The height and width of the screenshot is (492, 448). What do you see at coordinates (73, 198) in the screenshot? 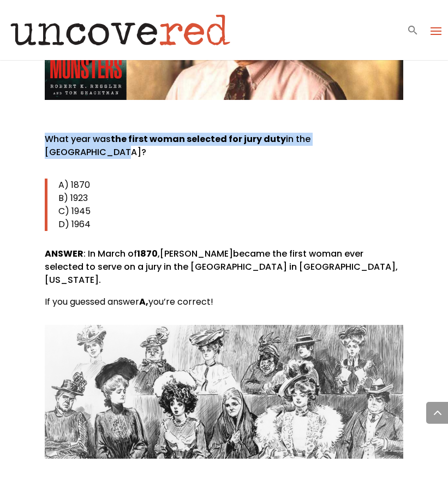
I see `span: B) 1923` at bounding box center [73, 198].